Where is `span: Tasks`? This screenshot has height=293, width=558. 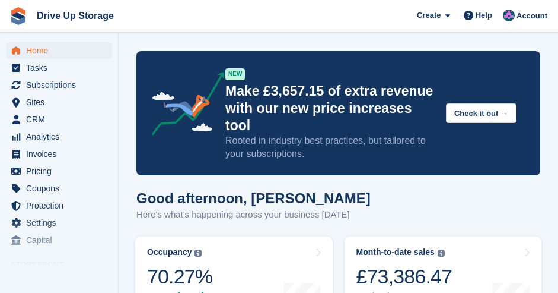
span: Tasks is located at coordinates (62, 68).